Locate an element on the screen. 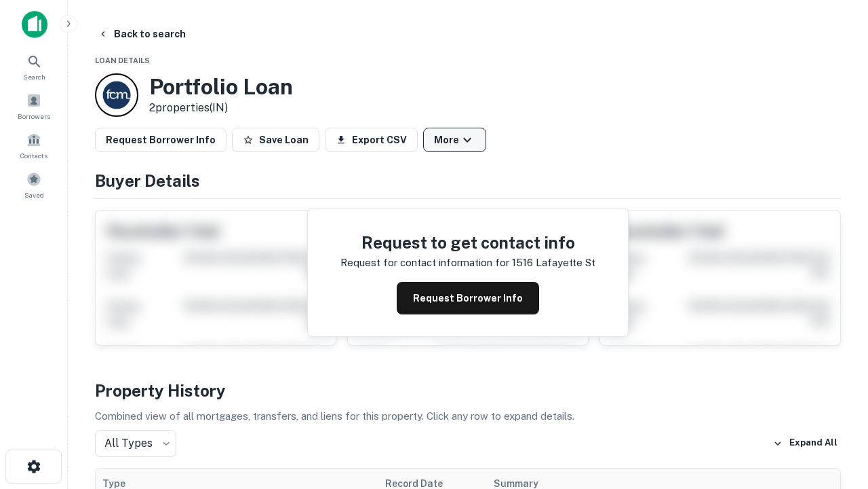 The height and width of the screenshot is (489, 868). span: Search is located at coordinates (34, 76).